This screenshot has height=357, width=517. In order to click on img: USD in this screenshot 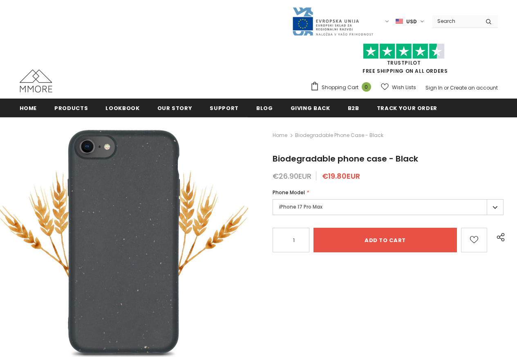, I will do `click(399, 21)`.